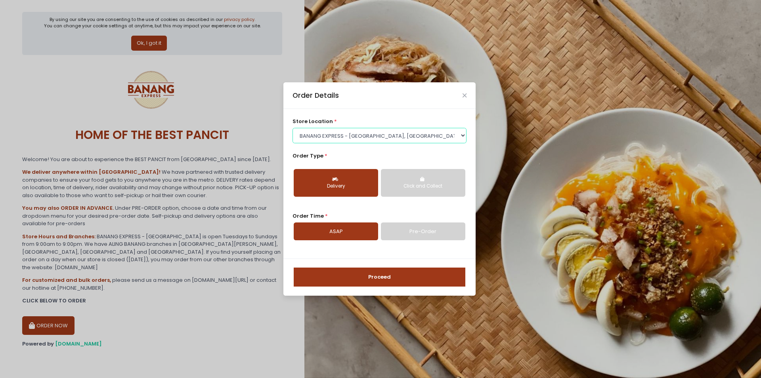 The image size is (761, 378). I want to click on a: Pre-Order, so click(423, 232).